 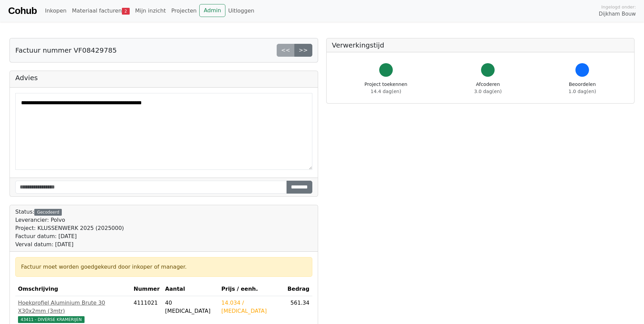 What do you see at coordinates (582, 91) in the screenshot?
I see `span: 1.0 dag(en)` at bounding box center [582, 91].